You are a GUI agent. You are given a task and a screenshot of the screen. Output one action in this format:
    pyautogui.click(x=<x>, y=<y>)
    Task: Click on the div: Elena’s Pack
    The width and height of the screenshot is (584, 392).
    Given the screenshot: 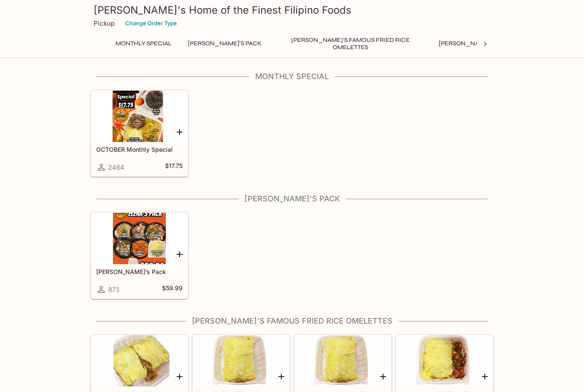 What is the action you would take?
    pyautogui.click(x=140, y=239)
    